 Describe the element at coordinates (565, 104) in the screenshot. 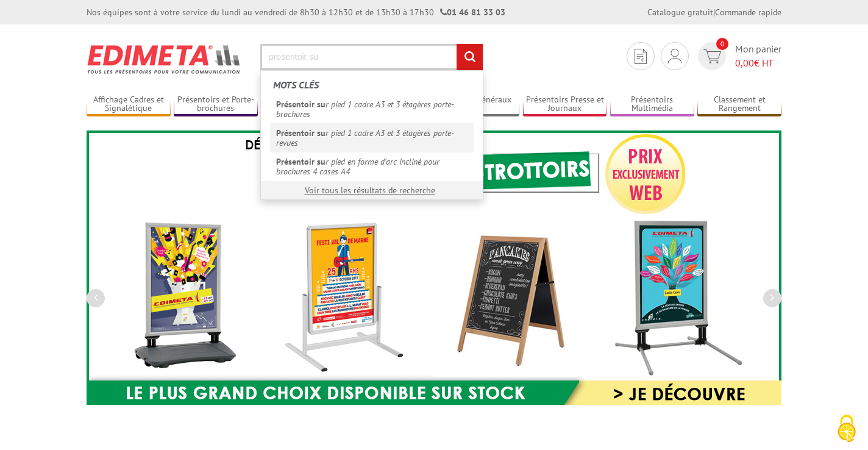

I see `a: Présentoirs Presse et Journaux` at that location.